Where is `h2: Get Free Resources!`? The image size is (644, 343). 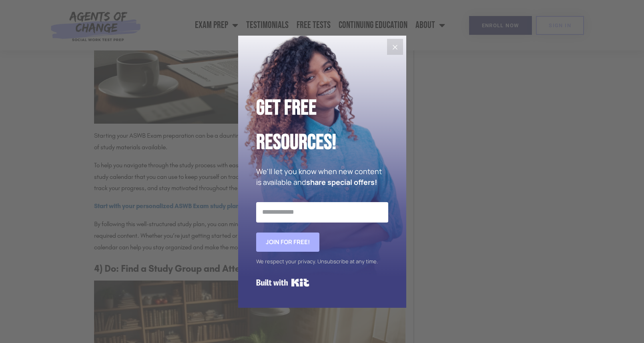 h2: Get Free Resources! is located at coordinates (322, 125).